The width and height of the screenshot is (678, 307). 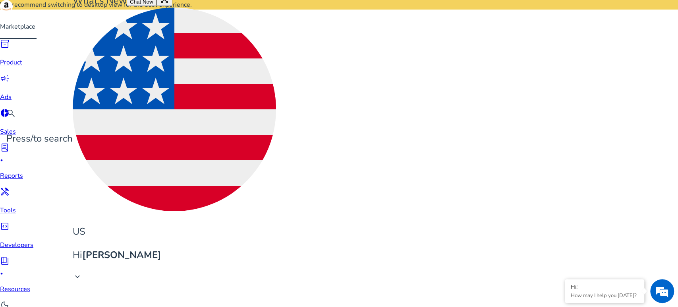 What do you see at coordinates (174, 109) in the screenshot?
I see `img: us.svg` at bounding box center [174, 109].